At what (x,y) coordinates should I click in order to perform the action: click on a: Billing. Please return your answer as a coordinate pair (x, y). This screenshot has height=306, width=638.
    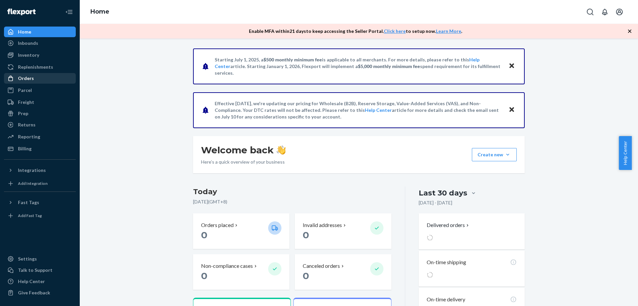
    Looking at the image, I should click on (40, 149).